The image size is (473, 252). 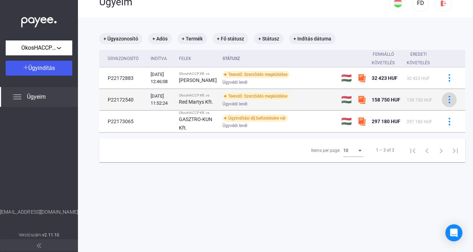 What do you see at coordinates (17, 97) in the screenshot?
I see `img: list.svg` at bounding box center [17, 97].